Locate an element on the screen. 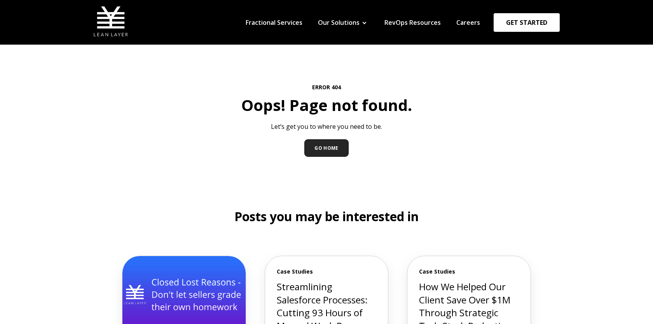  a: Fractional Services is located at coordinates (274, 23).